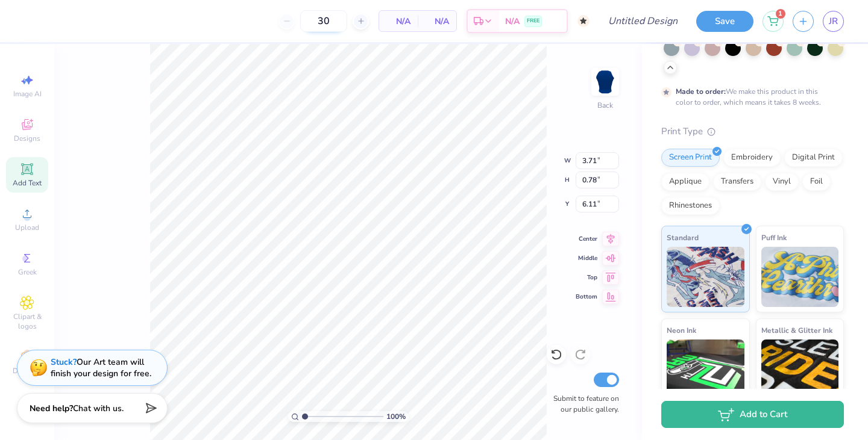 This screenshot has width=868, height=440. Describe the element at coordinates (782, 182) in the screenshot. I see `div: Vinyl` at that location.